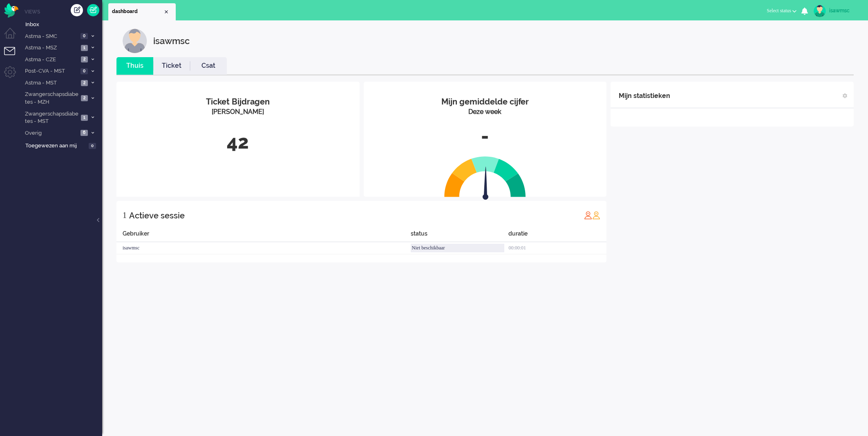  Describe the element at coordinates (124, 215) in the screenshot. I see `div: 1` at that location.